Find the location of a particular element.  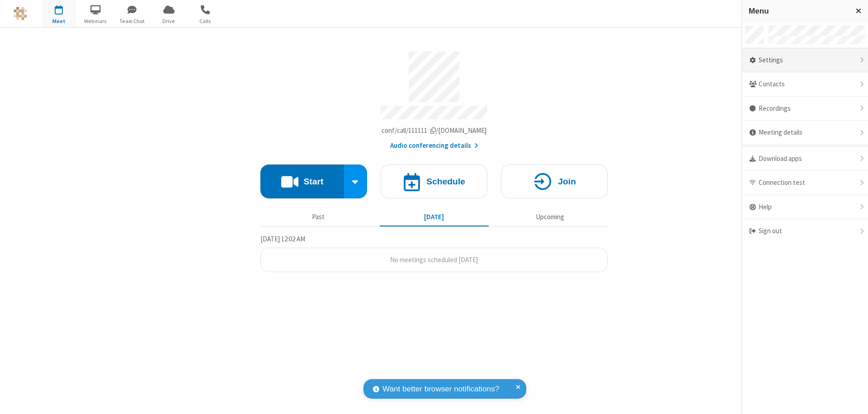

div: Contacts is located at coordinates (805, 84).